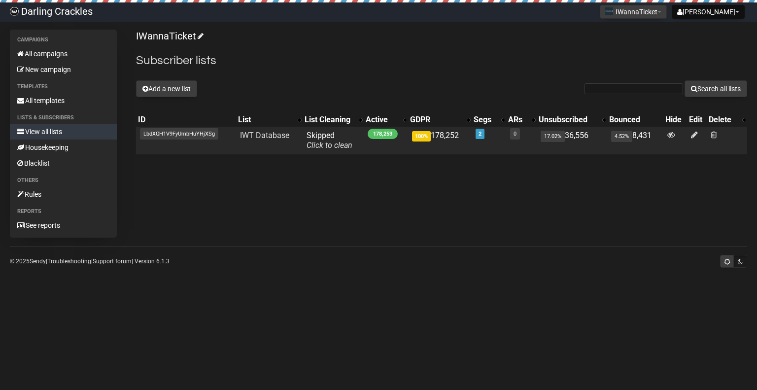 This screenshot has width=757, height=390. What do you see at coordinates (697, 120) in the screenshot?
I see `th: Edit: No sort applied, sorting is disabled` at bounding box center [697, 120].